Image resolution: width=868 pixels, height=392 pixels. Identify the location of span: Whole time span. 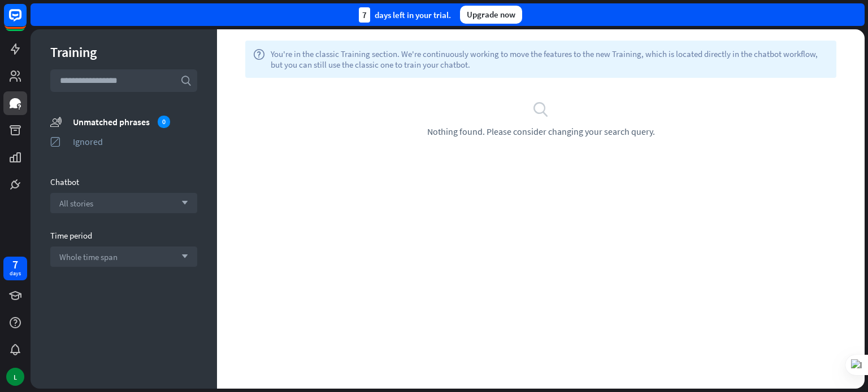
(88, 257).